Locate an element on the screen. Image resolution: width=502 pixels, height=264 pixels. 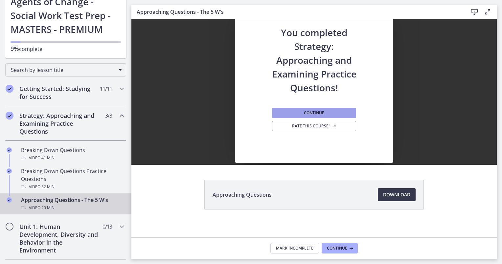
span: 9% is located at coordinates (15, 49).